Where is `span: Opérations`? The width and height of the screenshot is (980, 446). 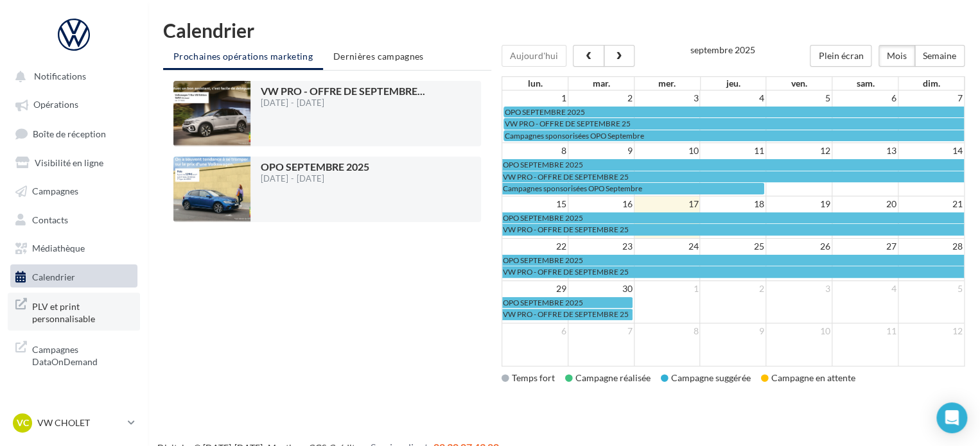
span: Opérations is located at coordinates (56, 105).